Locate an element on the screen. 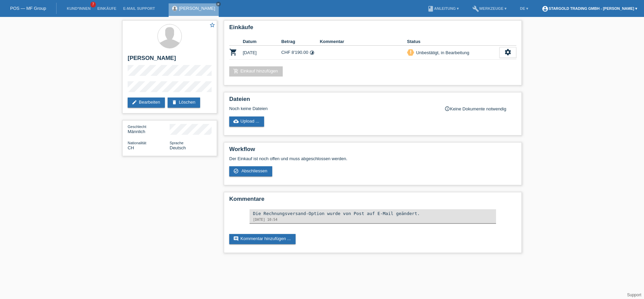 This screenshot has height=299, width=644. a: DE ▾ is located at coordinates (524, 9).